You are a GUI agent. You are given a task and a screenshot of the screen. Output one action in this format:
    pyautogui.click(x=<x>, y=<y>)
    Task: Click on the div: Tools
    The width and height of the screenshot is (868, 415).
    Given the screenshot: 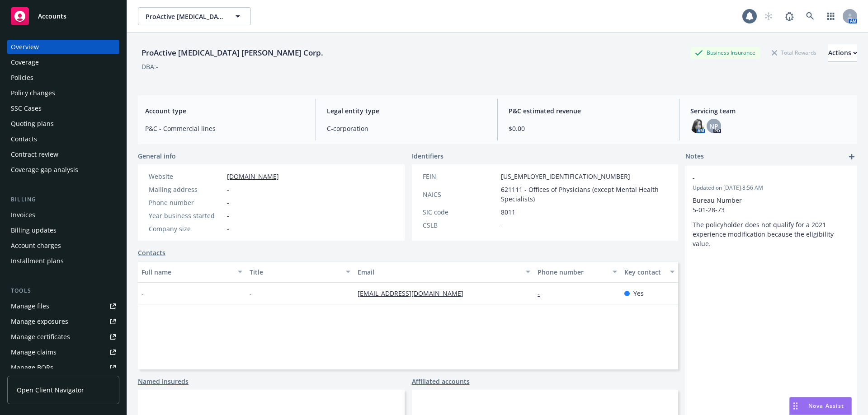 What is the action you would take?
    pyautogui.click(x=64, y=291)
    